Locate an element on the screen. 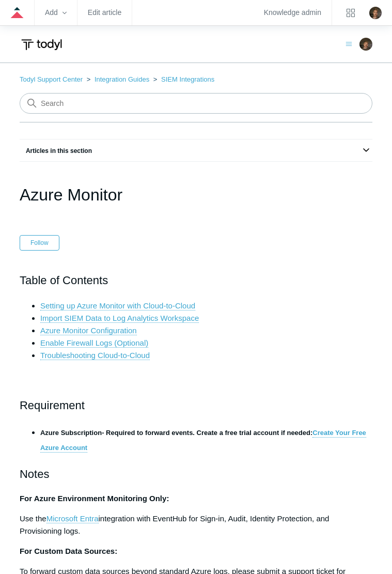 The image size is (392, 574). a: Knowledge admin is located at coordinates (292, 12).